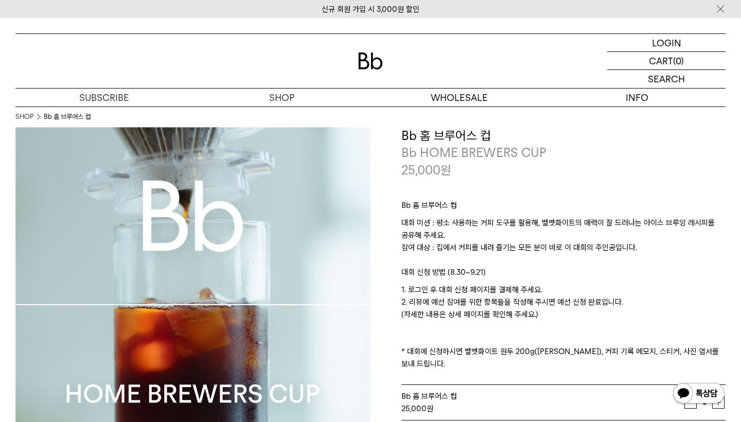 This screenshot has width=741, height=422. I want to click on p: SUBSCRIBE, so click(104, 97).